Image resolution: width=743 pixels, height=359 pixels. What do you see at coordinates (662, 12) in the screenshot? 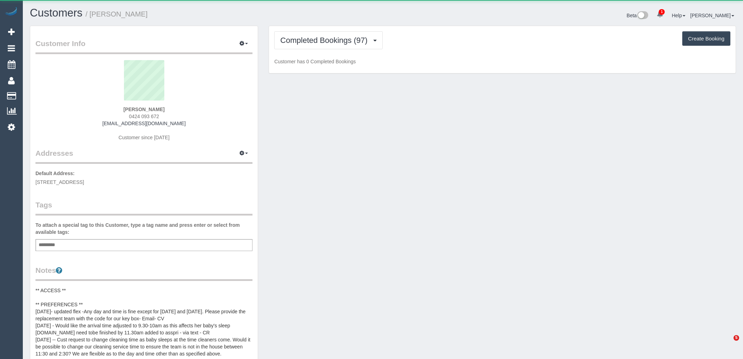
I see `span: 1` at bounding box center [662, 12].